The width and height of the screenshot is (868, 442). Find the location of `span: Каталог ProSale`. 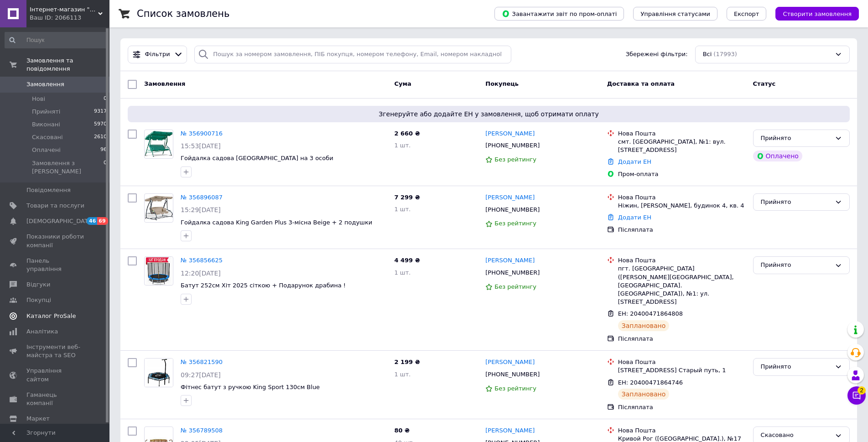

span: Каталог ProSale is located at coordinates (51, 316).